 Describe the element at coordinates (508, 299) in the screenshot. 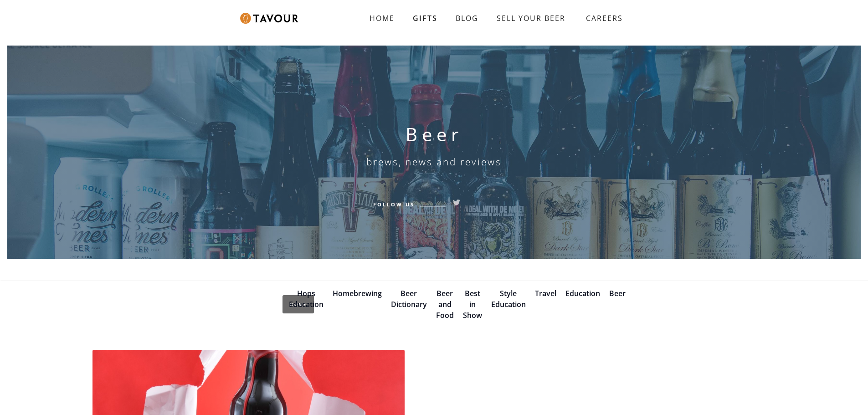

I see `a: Style Education` at that location.